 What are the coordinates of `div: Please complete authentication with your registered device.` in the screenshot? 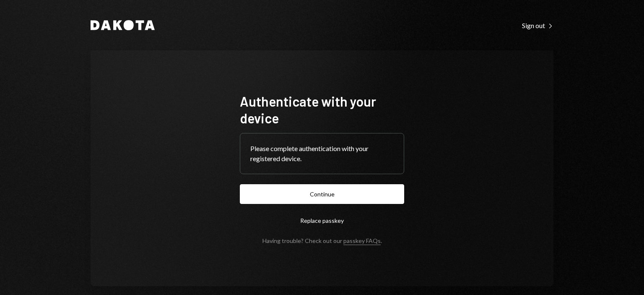 It's located at (322, 154).